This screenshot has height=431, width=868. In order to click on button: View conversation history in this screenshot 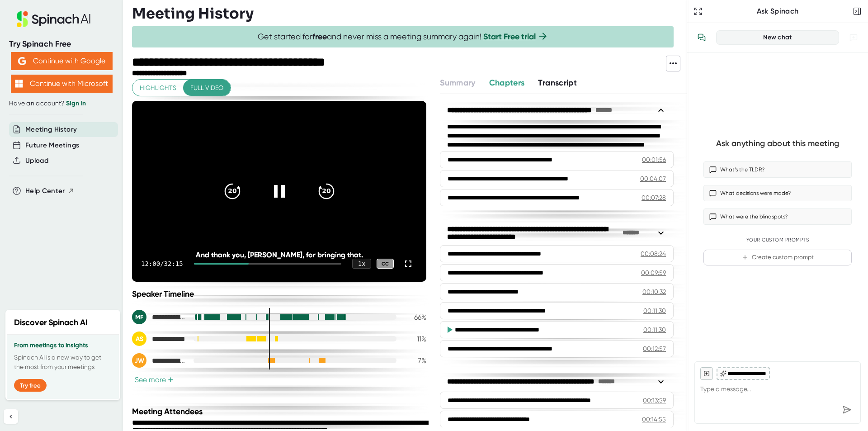, I will do `click(702, 37)`.